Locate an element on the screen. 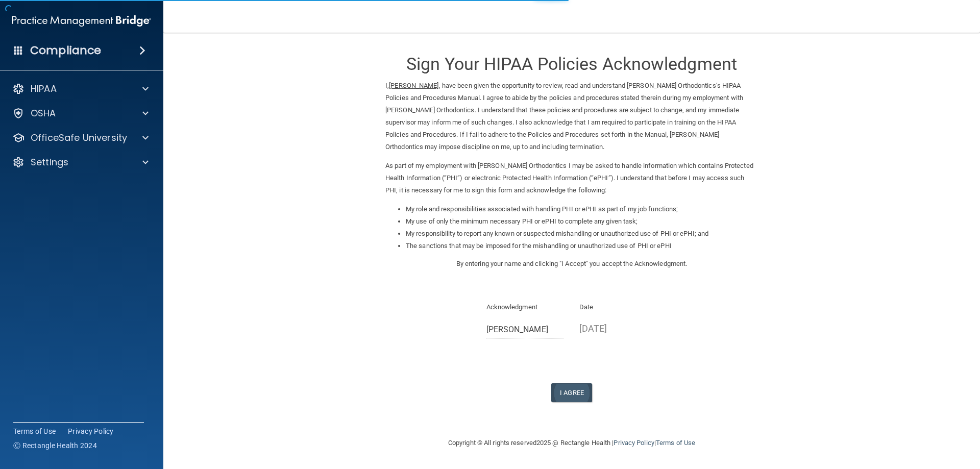 This screenshot has height=469, width=980. a: OfficeSafe University is located at coordinates (80, 138).